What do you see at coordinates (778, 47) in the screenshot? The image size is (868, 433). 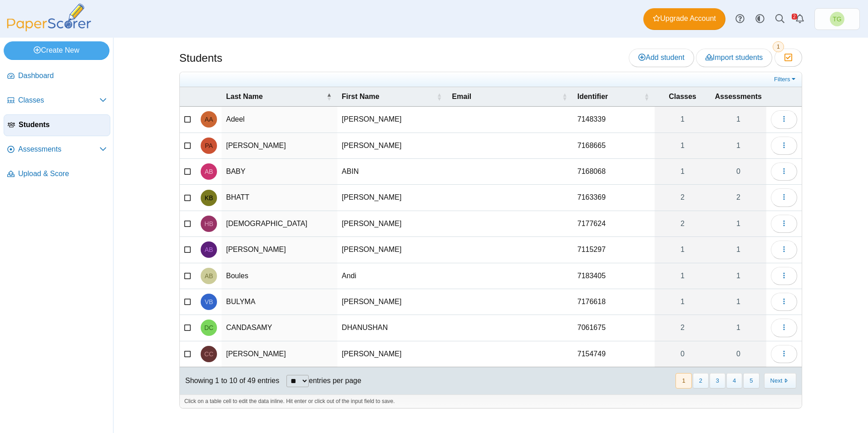 I see `span: 1` at bounding box center [778, 47].